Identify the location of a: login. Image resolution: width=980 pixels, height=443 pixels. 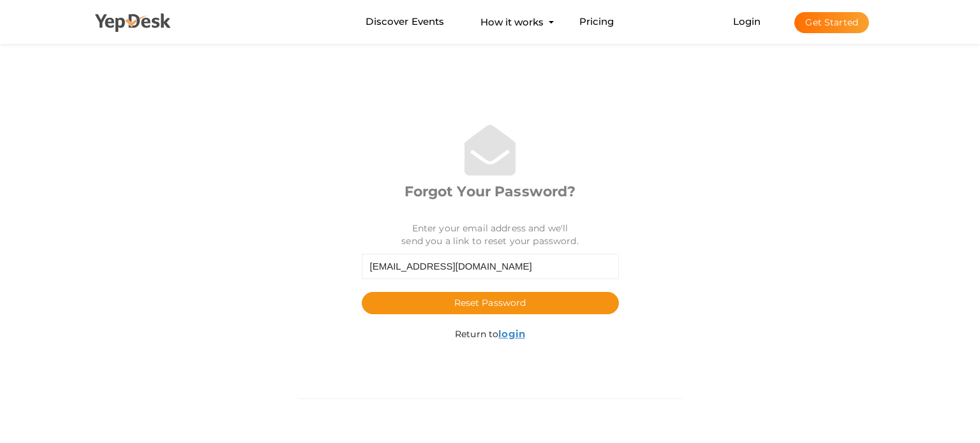
(512, 334).